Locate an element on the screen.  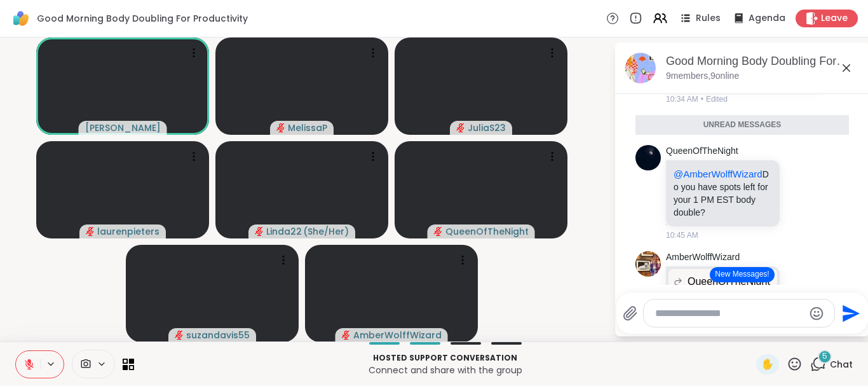
a: QueenOfTheNight is located at coordinates (702, 152).